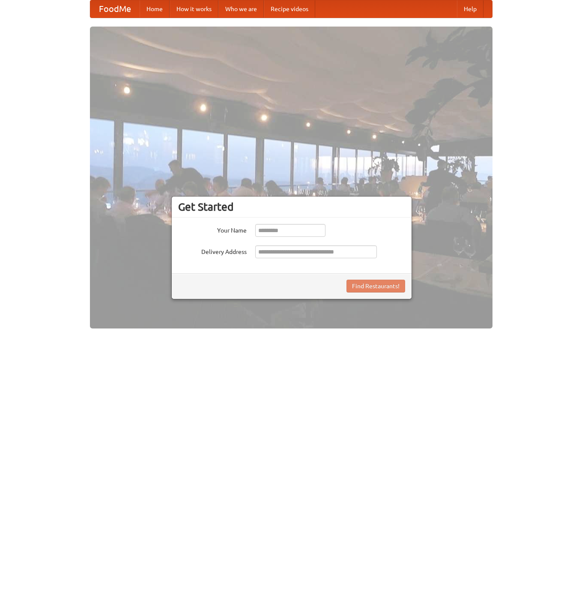 This screenshot has width=582, height=606. Describe the element at coordinates (212, 229) in the screenshot. I see `label: Your Name` at that location.